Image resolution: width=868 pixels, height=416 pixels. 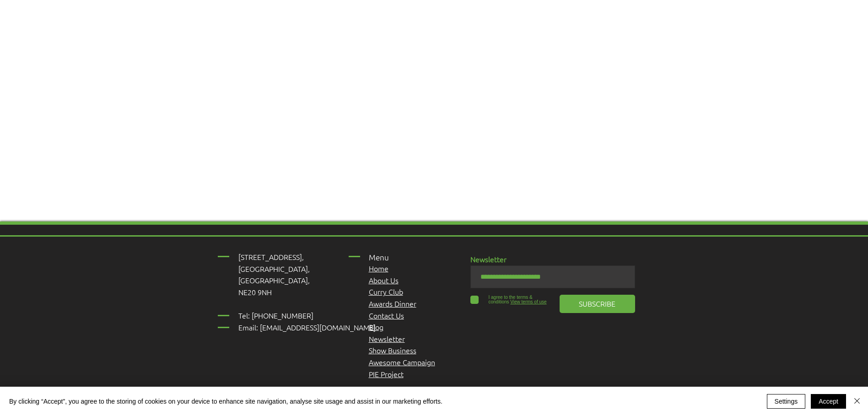 What do you see at coordinates (379, 257) in the screenshot?
I see `span: Menu` at bounding box center [379, 257].